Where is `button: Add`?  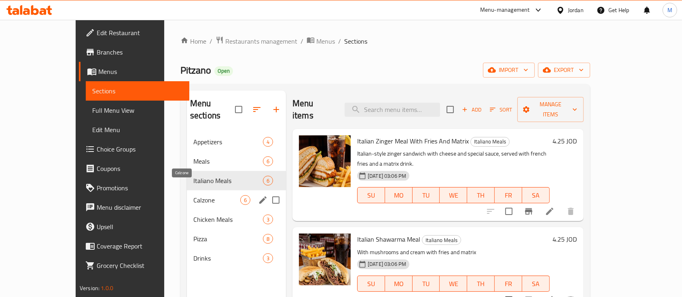 button: Add is located at coordinates (472, 110).